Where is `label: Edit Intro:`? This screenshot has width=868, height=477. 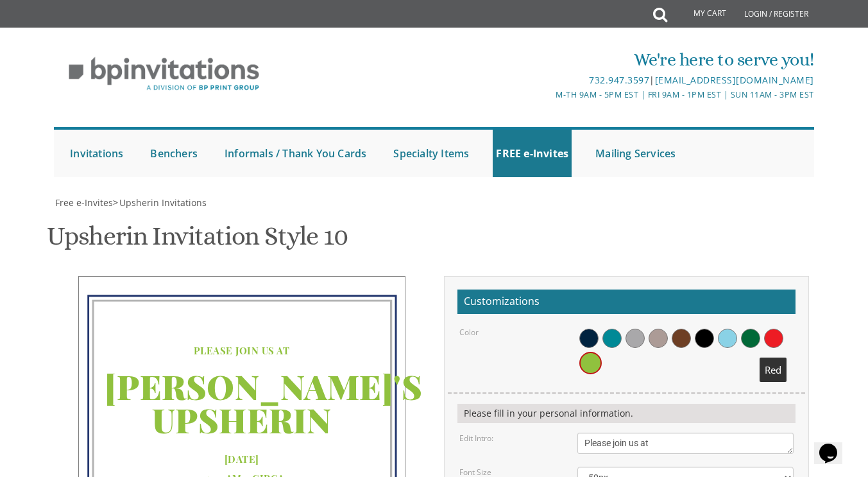 label: Edit Intro: is located at coordinates (476, 438).